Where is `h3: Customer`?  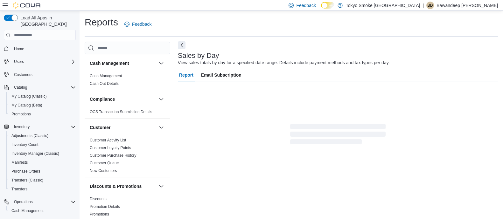
h3: Customer is located at coordinates (100, 127).